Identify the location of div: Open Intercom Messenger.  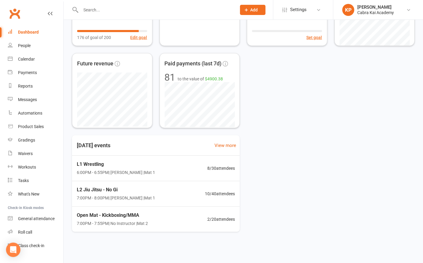
(13, 250).